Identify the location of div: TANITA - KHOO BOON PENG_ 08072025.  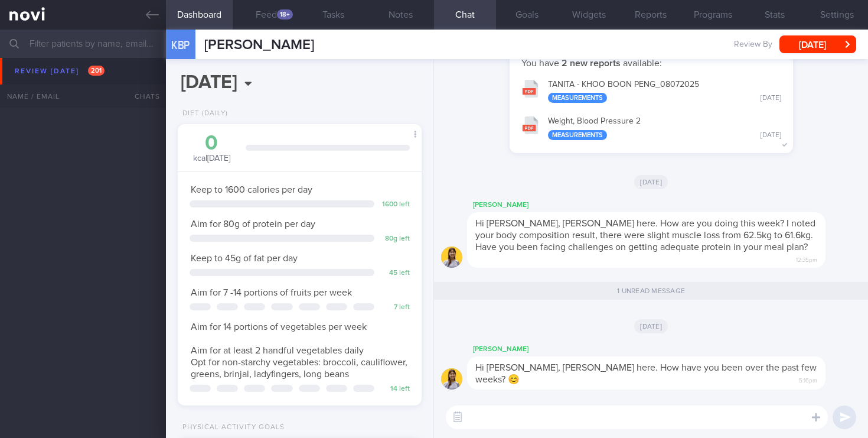
(665, 92).